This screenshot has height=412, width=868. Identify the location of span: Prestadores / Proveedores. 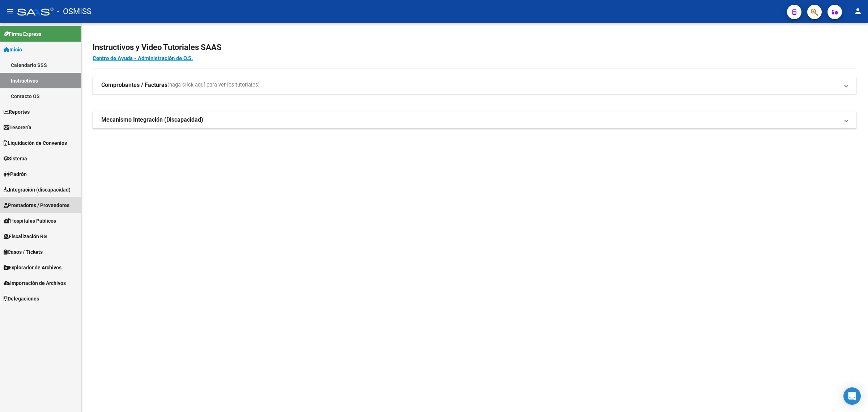
(37, 206).